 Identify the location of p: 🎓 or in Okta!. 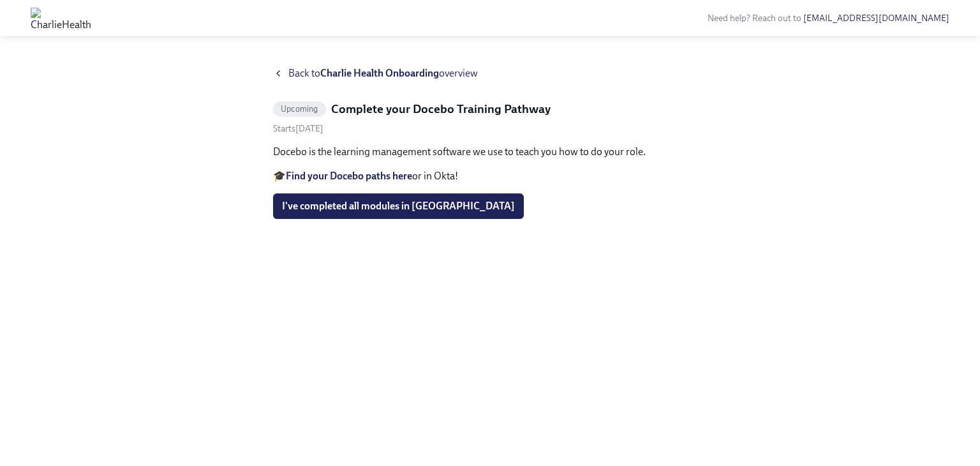
(490, 176).